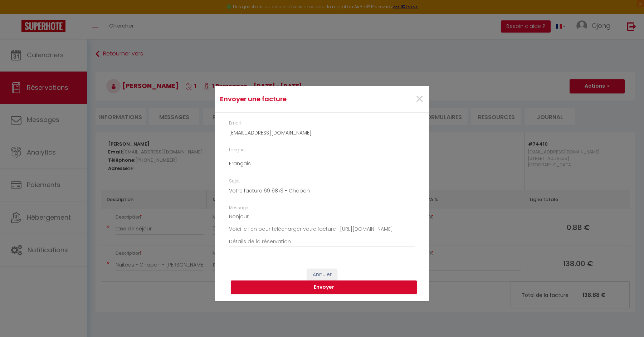 The image size is (644, 337). What do you see at coordinates (237, 150) in the screenshot?
I see `label: Langue` at bounding box center [237, 150].